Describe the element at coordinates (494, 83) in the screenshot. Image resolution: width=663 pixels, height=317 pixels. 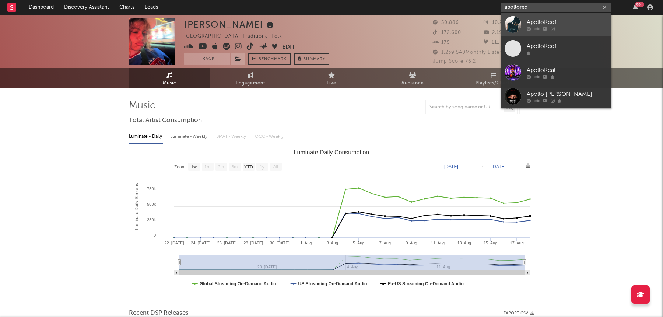
I see `span: Playlists/Charts` at that location.